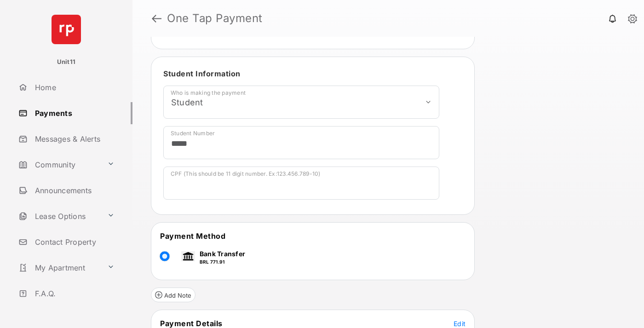 The width and height of the screenshot is (644, 328). Describe the element at coordinates (66, 62) in the screenshot. I see `p: Unit11` at that location.